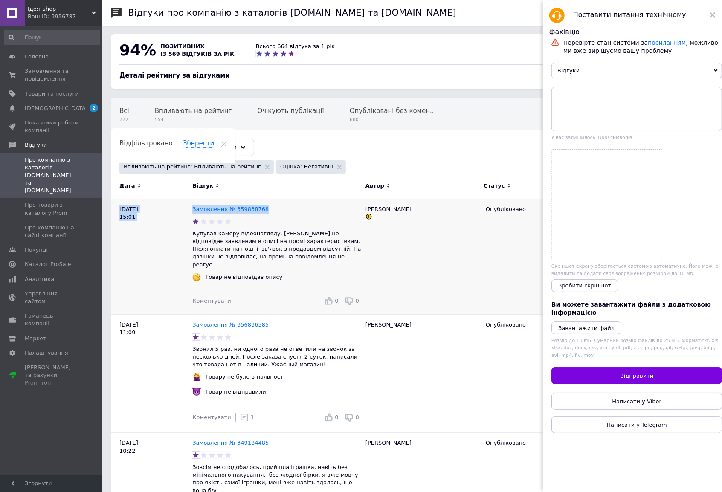 The width and height of the screenshot is (722, 492). I want to click on span: Гаманець компанії, so click(52, 320).